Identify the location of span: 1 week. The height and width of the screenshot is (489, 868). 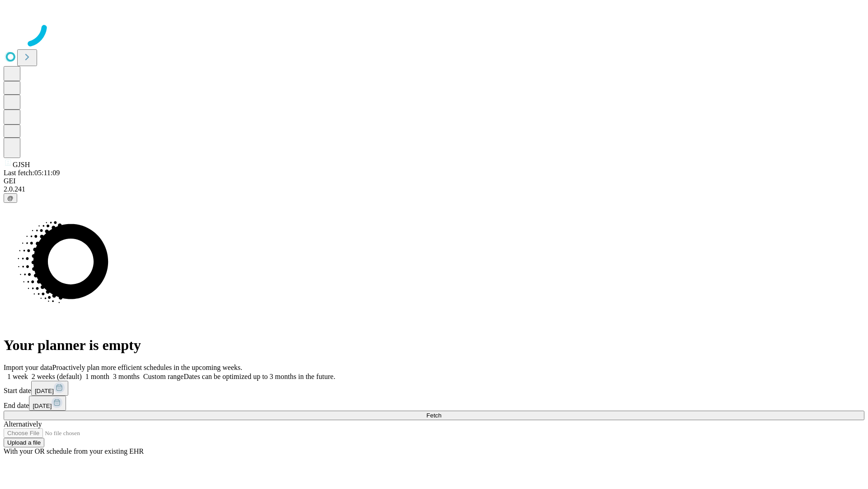
(18, 376).